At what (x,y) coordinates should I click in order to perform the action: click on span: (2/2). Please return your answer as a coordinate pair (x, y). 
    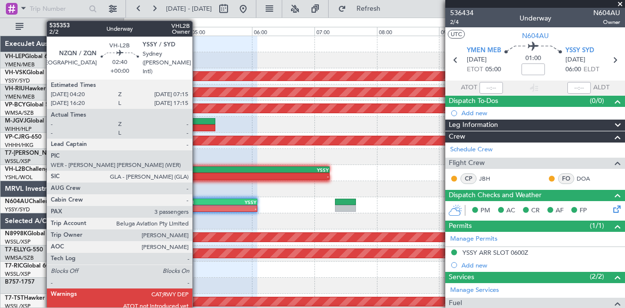
    Looking at the image, I should click on (597, 276).